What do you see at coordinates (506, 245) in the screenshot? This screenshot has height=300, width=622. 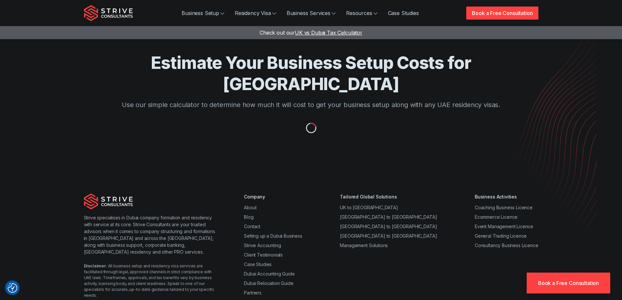 I see `a: Consultancy Business Licence` at bounding box center [506, 245].